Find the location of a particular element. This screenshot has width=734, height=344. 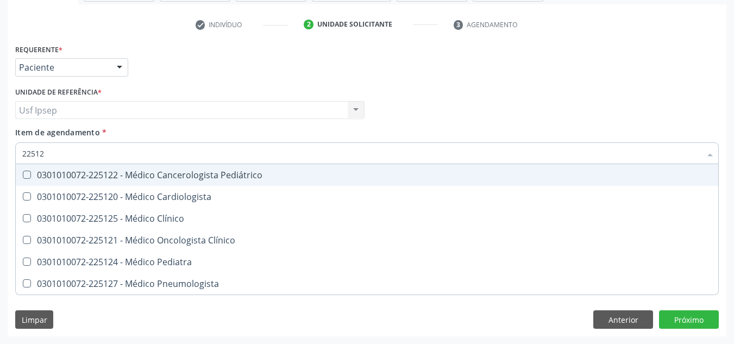

button: Limpar is located at coordinates (34, 319).